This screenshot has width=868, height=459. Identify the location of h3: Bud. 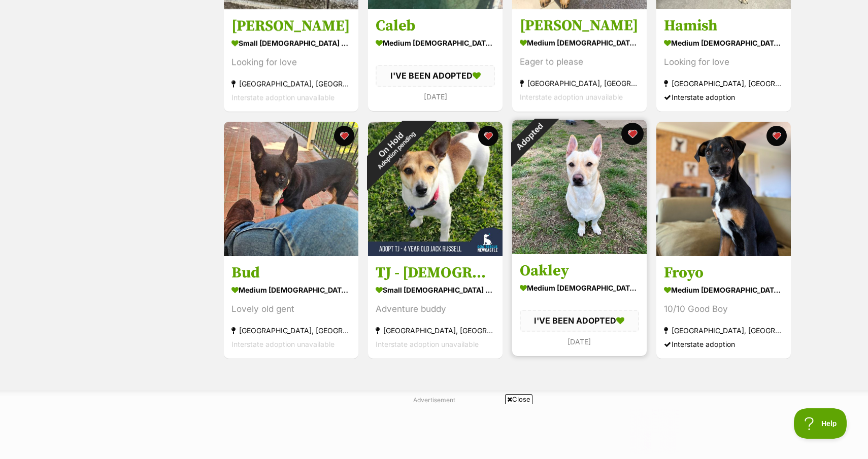
(291, 273).